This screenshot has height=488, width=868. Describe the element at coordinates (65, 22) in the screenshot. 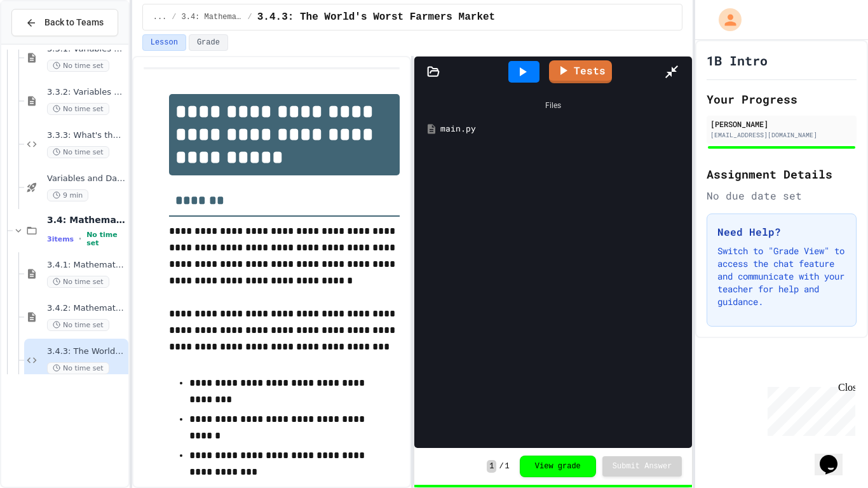

I see `button: Back to Teams` at that location.